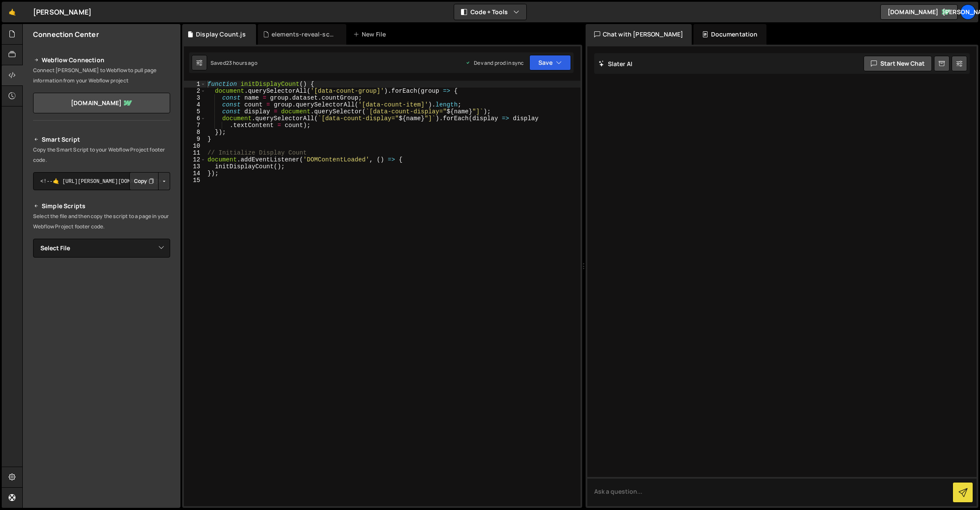  I want to click on div: 7, so click(195, 125).